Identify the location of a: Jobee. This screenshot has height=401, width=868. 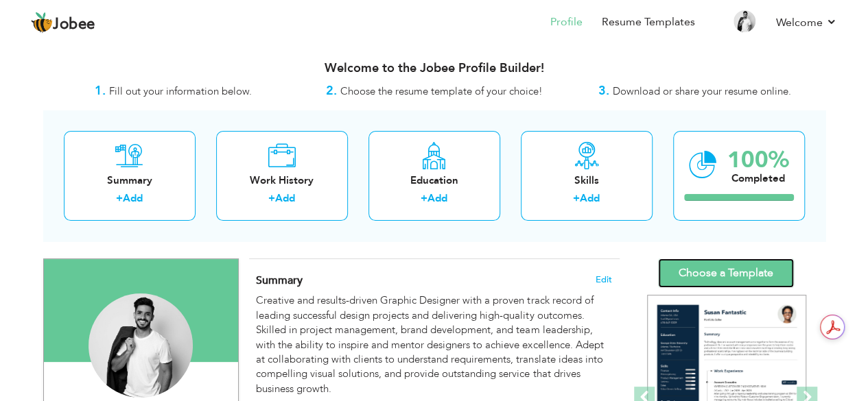
(63, 22).